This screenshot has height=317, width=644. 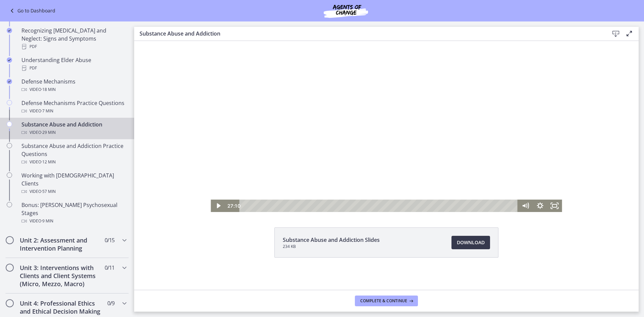 I want to click on button: Mute, so click(x=392, y=191).